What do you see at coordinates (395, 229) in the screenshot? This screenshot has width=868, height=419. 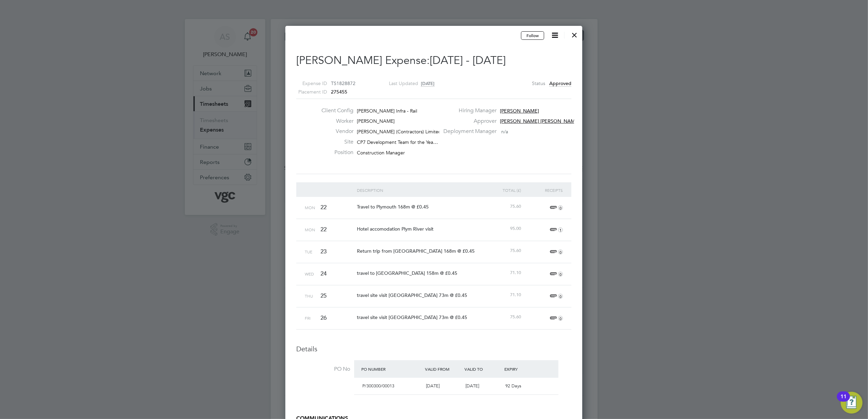 I see `span: Hotel accomodation Plym River visit` at bounding box center [395, 229].